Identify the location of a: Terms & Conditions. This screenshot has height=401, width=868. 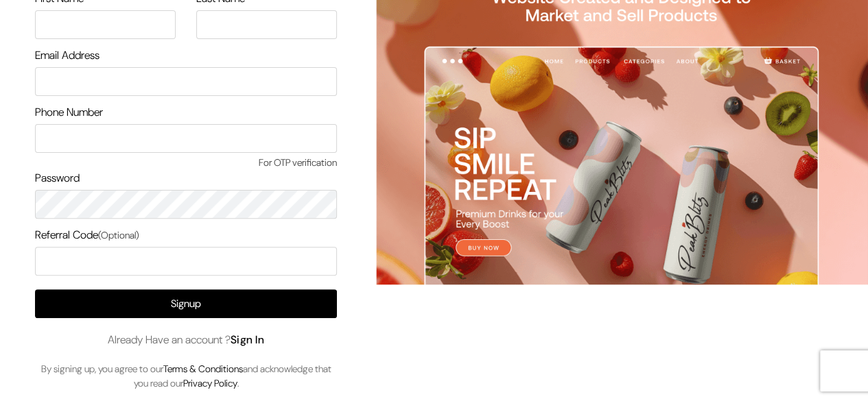
(203, 369).